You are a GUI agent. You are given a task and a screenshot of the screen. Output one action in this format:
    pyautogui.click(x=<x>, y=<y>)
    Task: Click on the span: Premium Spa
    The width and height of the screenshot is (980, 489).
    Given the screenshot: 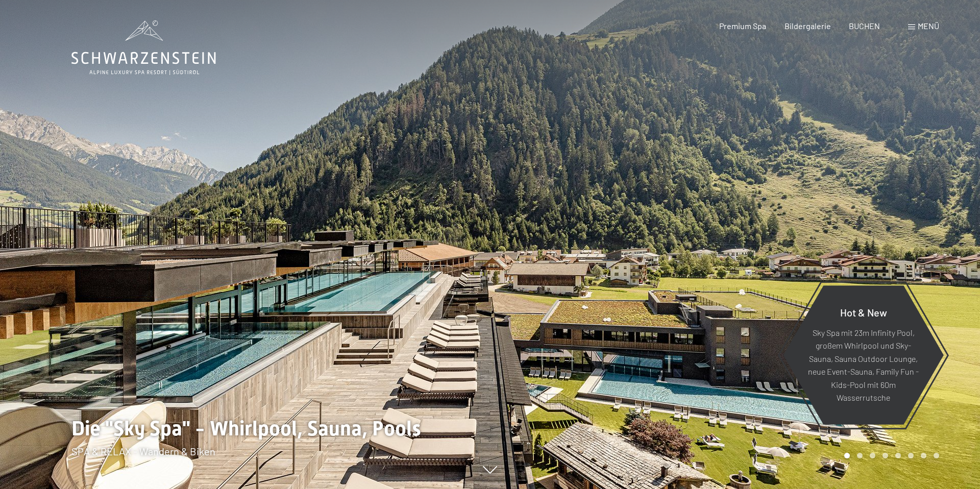 What is the action you would take?
    pyautogui.click(x=743, y=25)
    